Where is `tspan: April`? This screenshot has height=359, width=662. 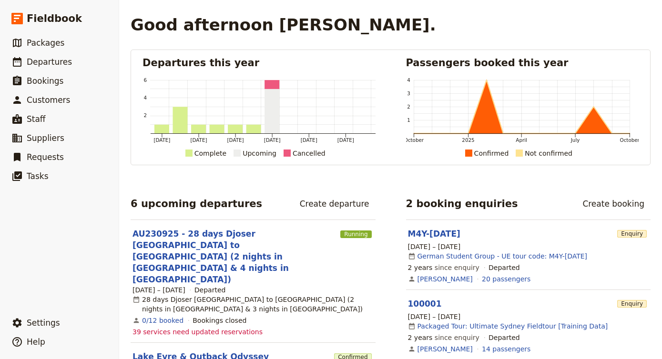
tspan: April is located at coordinates (521, 140).